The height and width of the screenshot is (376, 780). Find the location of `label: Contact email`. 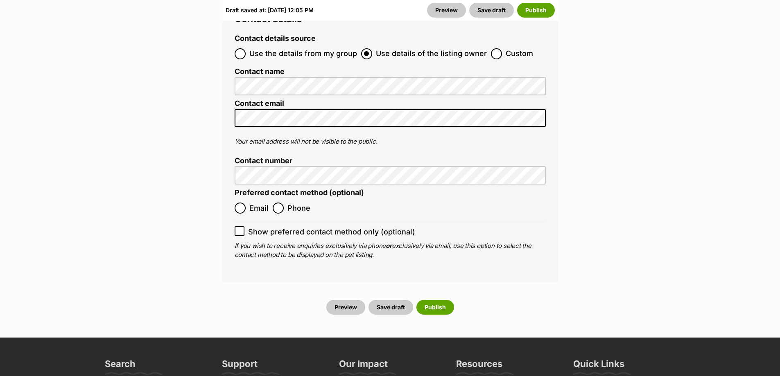

label: Contact email is located at coordinates (390, 104).